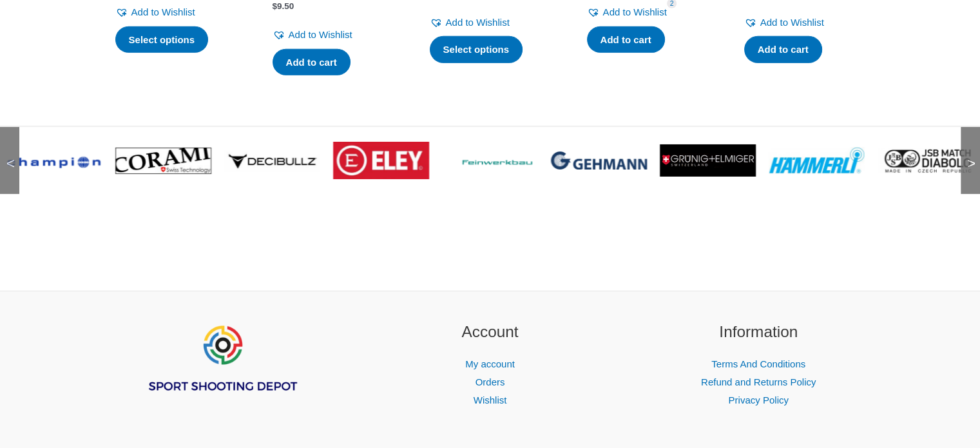  Describe the element at coordinates (381, 160) in the screenshot. I see `img: brand logo` at that location.